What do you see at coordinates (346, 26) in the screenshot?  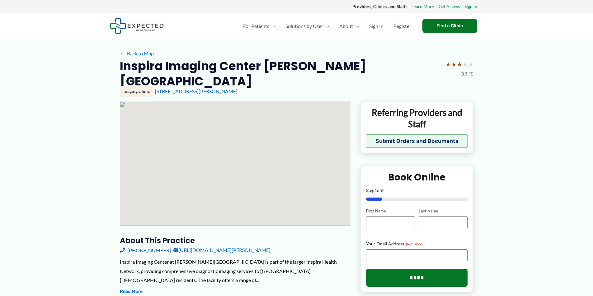 I see `span: About` at bounding box center [346, 26].